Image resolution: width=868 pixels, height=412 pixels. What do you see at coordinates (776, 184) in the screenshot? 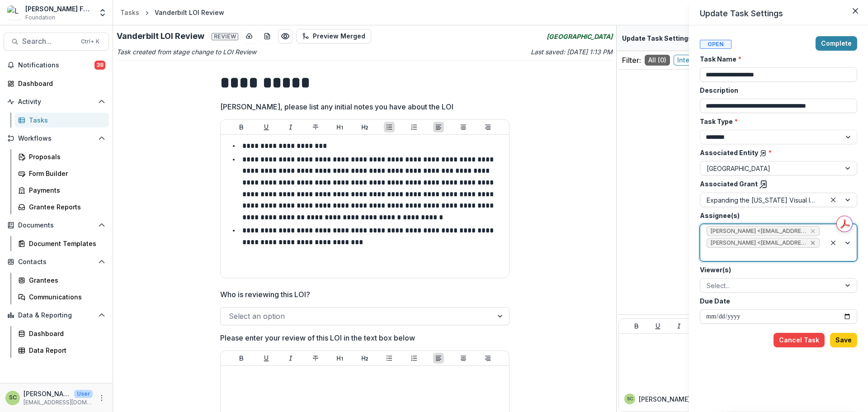
I see `label: Associated Grant` at bounding box center [776, 184].